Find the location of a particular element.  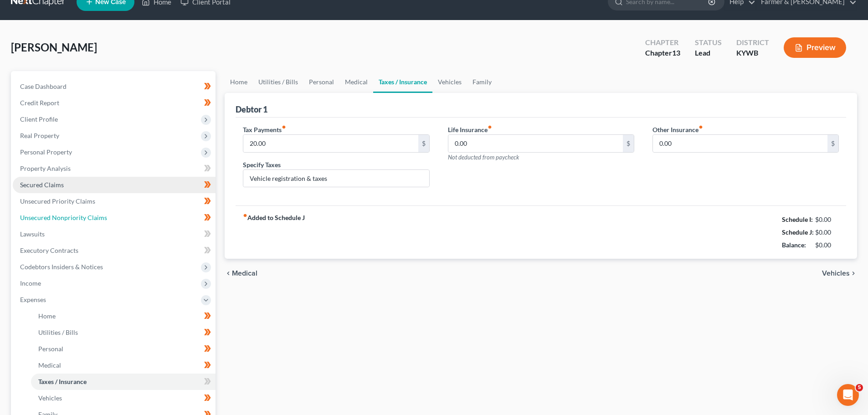

span: Utilities / Bills is located at coordinates (58, 332).